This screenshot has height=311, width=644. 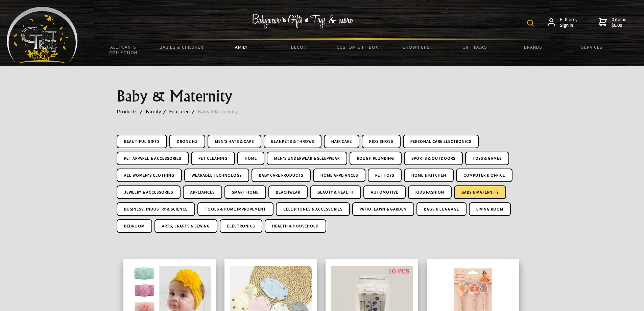 I want to click on a: Gift Ideas, so click(x=474, y=47).